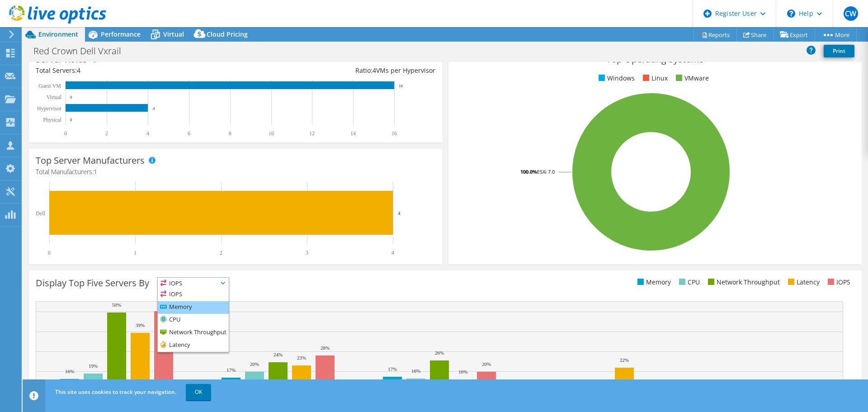 Image resolution: width=868 pixels, height=412 pixels. I want to click on a: Reports, so click(715, 34).